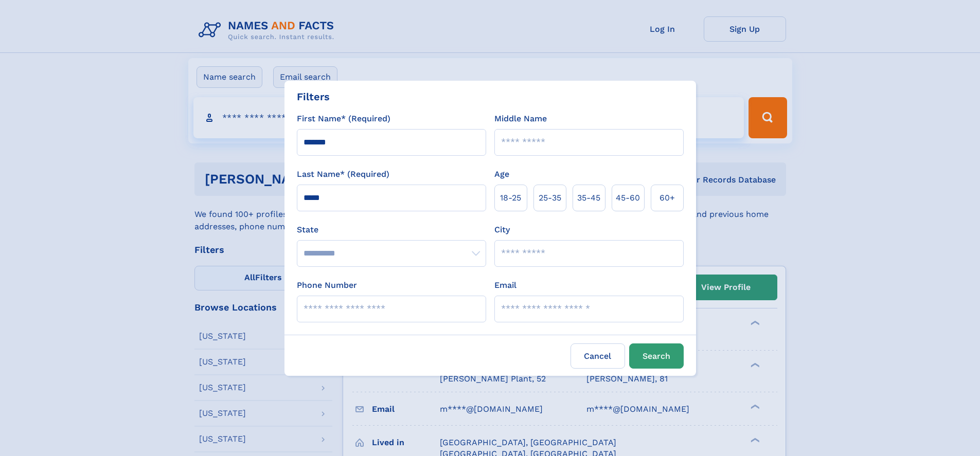 This screenshot has height=456, width=980. What do you see at coordinates (520, 119) in the screenshot?
I see `label: Middle Name` at bounding box center [520, 119].